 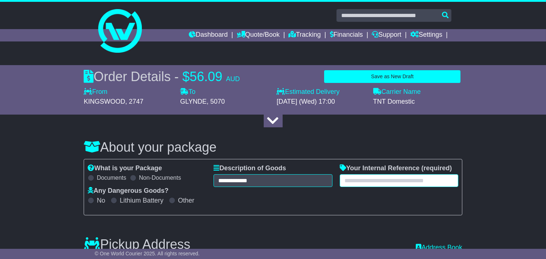 I want to click on label: Your Internal Reference (required), so click(x=396, y=168).